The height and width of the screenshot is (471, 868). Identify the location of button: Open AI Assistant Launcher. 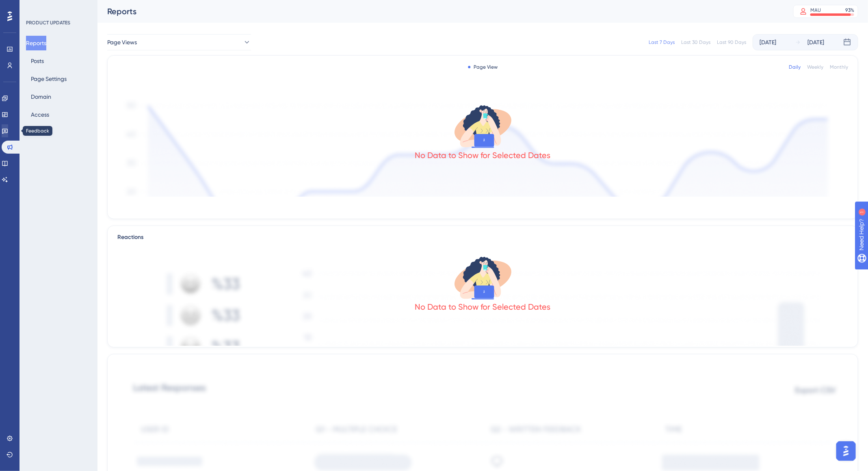
(13, 13).